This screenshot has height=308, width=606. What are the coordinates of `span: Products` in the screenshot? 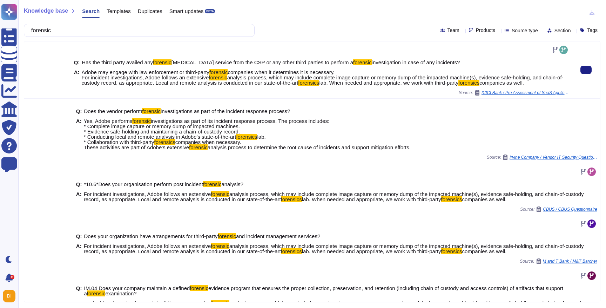 It's located at (485, 30).